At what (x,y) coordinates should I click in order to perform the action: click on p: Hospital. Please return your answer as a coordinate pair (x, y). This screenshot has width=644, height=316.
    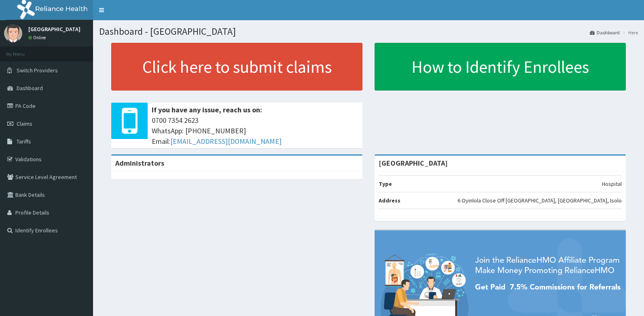
    Looking at the image, I should click on (612, 184).